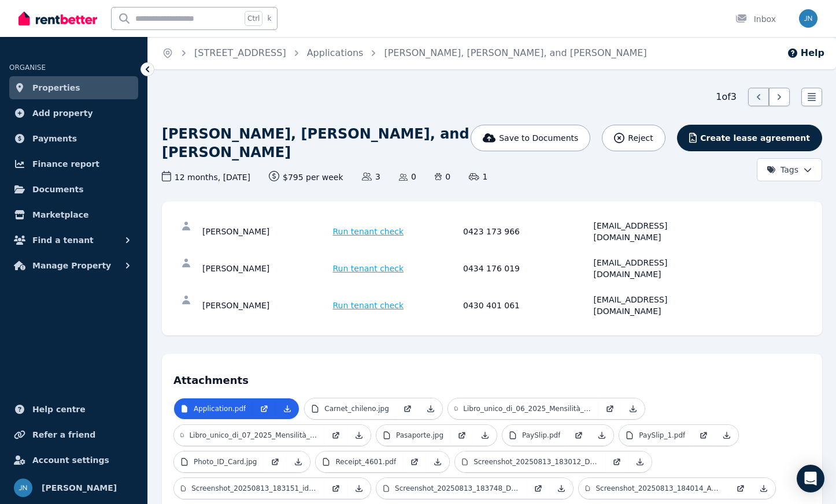 This screenshot has width=836, height=504. What do you see at coordinates (73, 266) in the screenshot?
I see `button: Manage Property` at bounding box center [73, 266].